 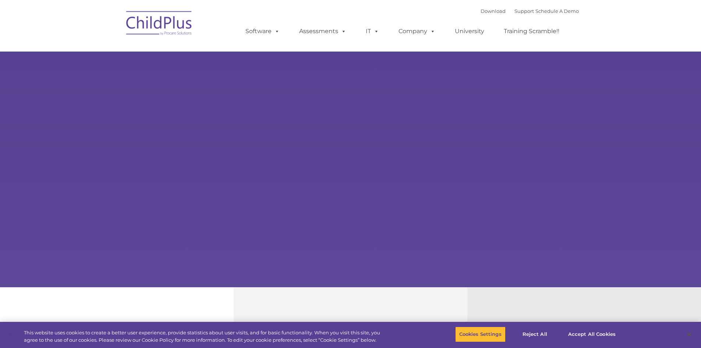 I want to click on a: Company, so click(x=417, y=31).